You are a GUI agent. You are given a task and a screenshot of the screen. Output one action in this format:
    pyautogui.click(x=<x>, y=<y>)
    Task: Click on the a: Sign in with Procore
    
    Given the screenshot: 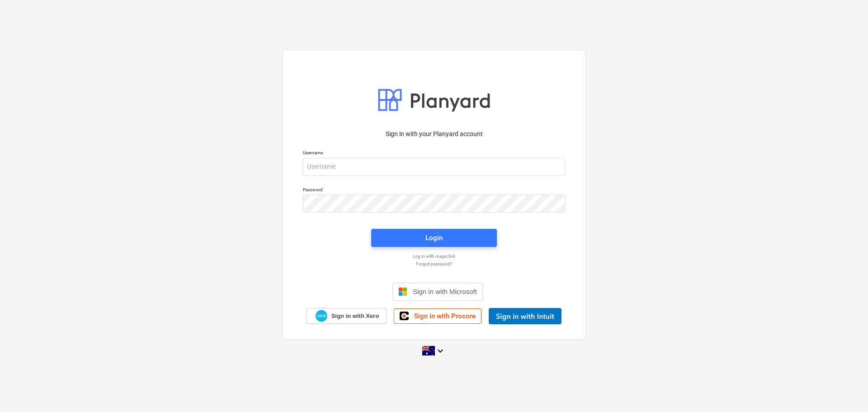 What is the action you would take?
    pyautogui.click(x=438, y=316)
    